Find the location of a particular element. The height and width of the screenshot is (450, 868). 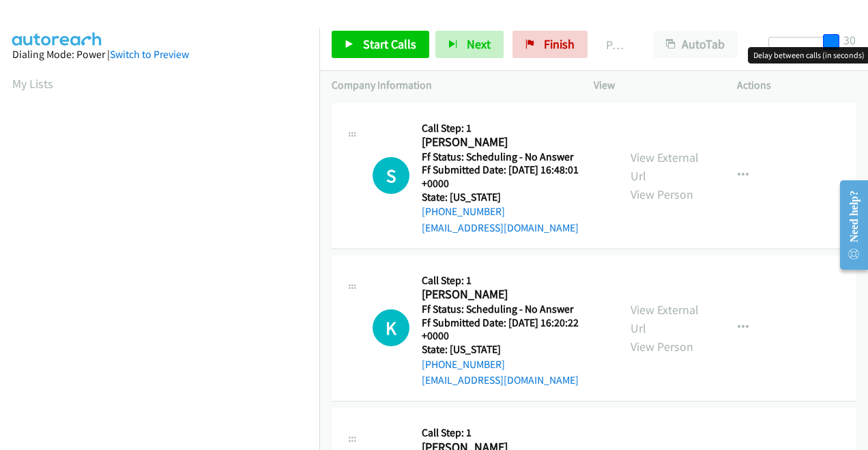

span: Next is located at coordinates (479, 44).